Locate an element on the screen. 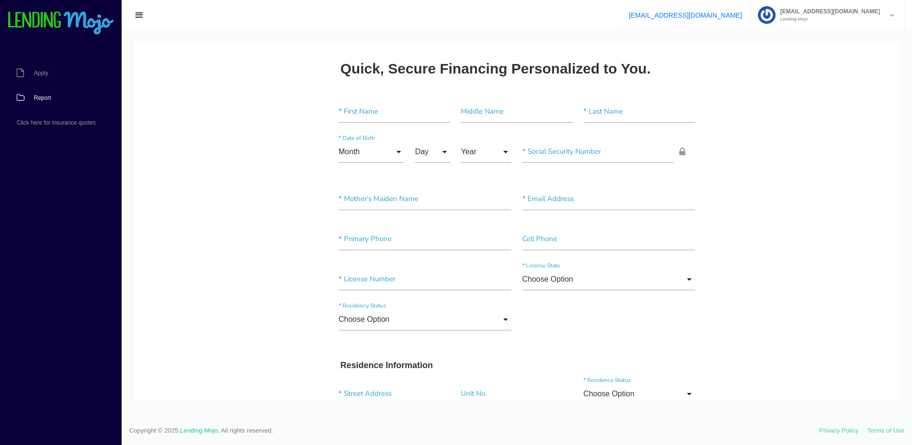 The image size is (912, 445). img: Profile image is located at coordinates (767, 15).